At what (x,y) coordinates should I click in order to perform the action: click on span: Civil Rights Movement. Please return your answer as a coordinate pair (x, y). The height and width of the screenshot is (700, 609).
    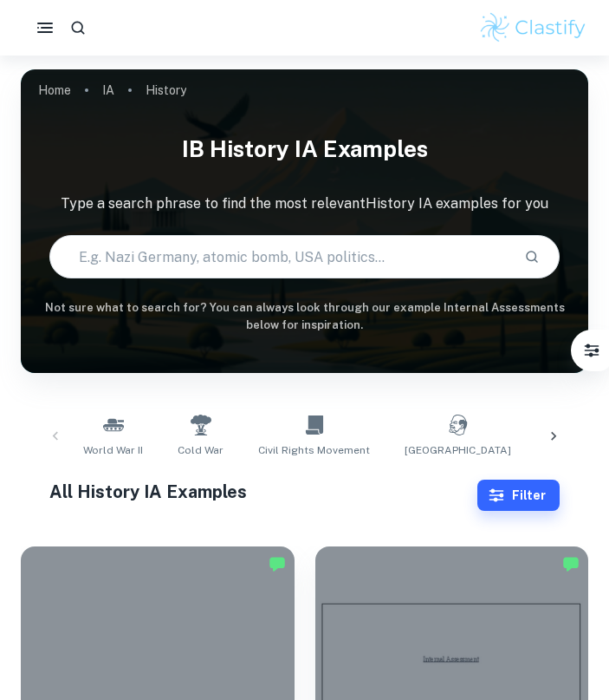
    Looking at the image, I should click on (314, 450).